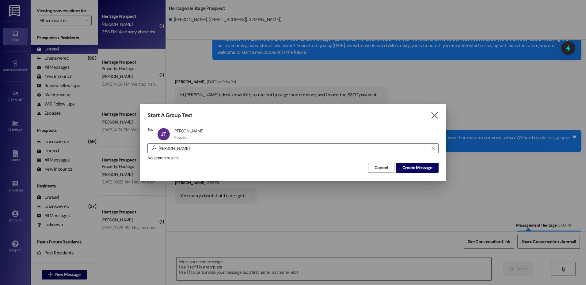 Image resolution: width=586 pixels, height=285 pixels. Describe the element at coordinates (381, 168) in the screenshot. I see `button: Cancel` at that location.